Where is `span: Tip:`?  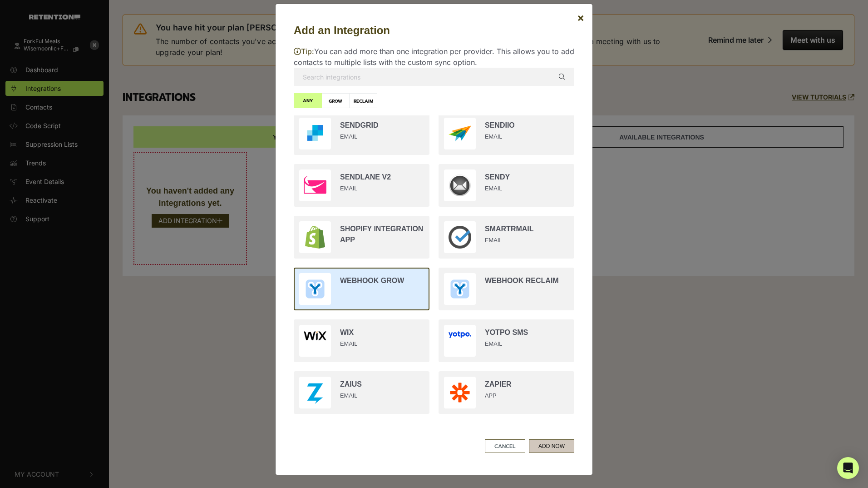 span: Tip: is located at coordinates (304, 51).